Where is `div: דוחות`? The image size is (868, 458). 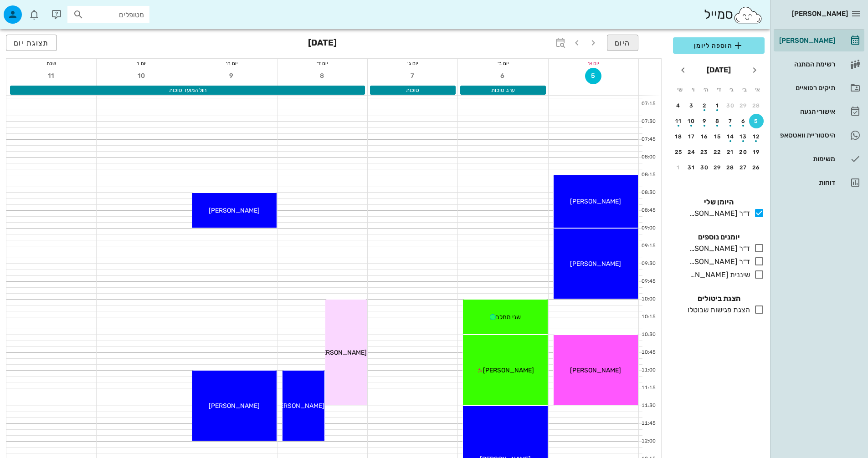 div: דוחות is located at coordinates (806, 183).